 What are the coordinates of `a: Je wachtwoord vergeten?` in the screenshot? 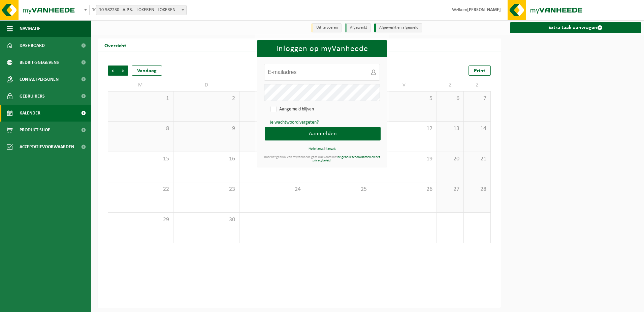 It's located at (294, 122).